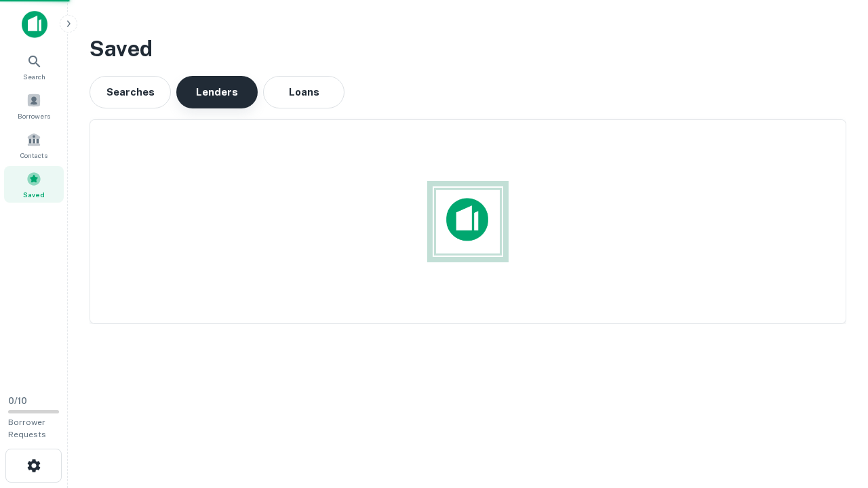  What do you see at coordinates (18, 401) in the screenshot?
I see `span: 0 / 10` at bounding box center [18, 401].